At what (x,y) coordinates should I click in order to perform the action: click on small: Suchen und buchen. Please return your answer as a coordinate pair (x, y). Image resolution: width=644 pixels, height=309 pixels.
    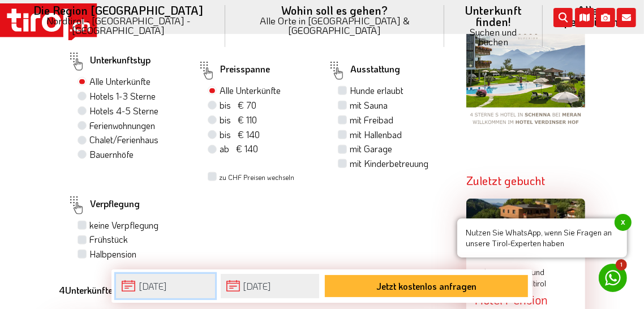
    Looking at the image, I should click on (493, 37).